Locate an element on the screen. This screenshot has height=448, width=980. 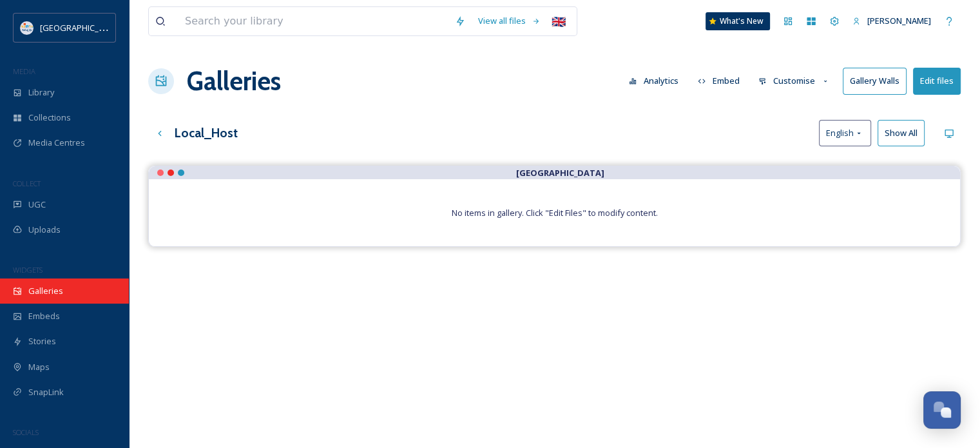
button: Show All is located at coordinates (901, 133).